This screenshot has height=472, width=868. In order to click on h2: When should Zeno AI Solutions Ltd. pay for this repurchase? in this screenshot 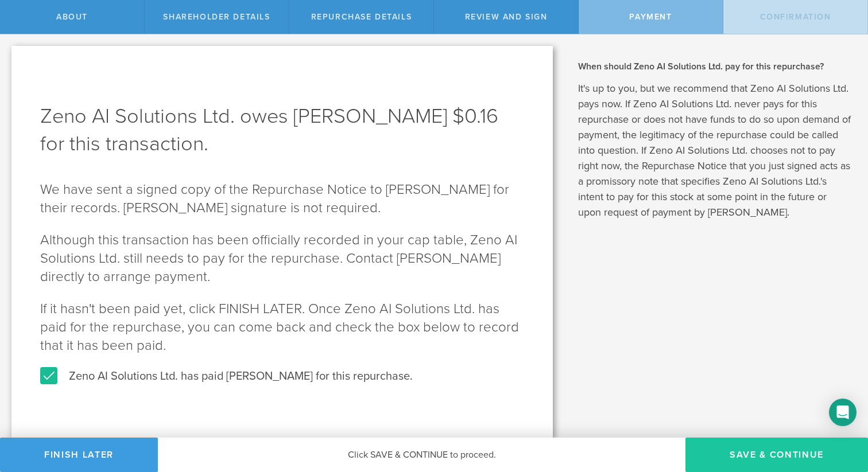, I will do `click(714, 67)`.